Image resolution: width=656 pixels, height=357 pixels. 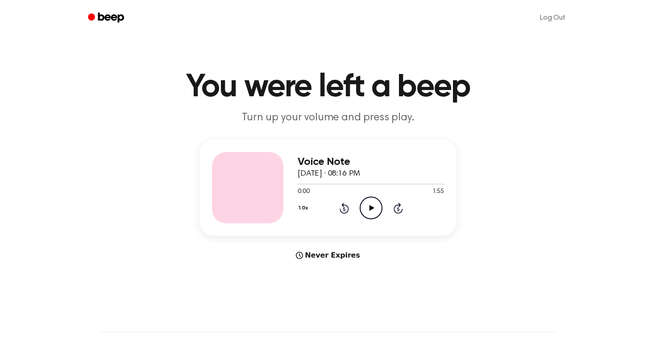 I want to click on button: 1.0x, so click(x=304, y=208).